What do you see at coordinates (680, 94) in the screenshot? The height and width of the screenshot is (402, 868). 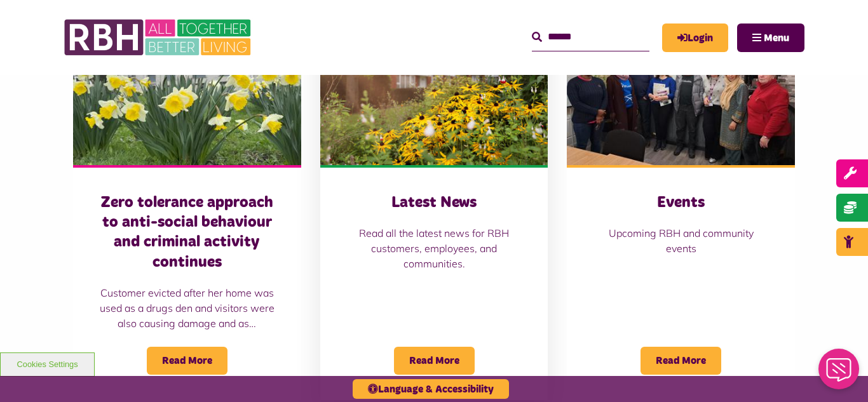 I see `img: Group photo of customers and colleagues at Spotland Community Centre` at bounding box center [680, 94].